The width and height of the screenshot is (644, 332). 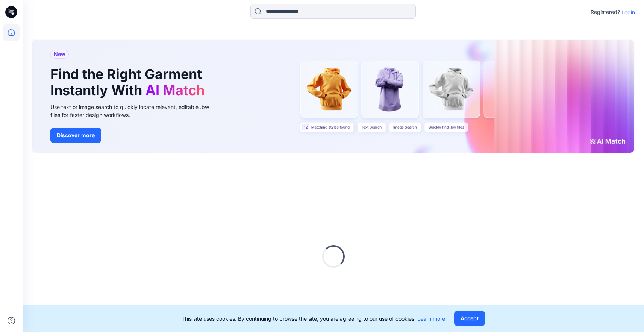 What do you see at coordinates (76, 135) in the screenshot?
I see `a: Discover more` at bounding box center [76, 135].